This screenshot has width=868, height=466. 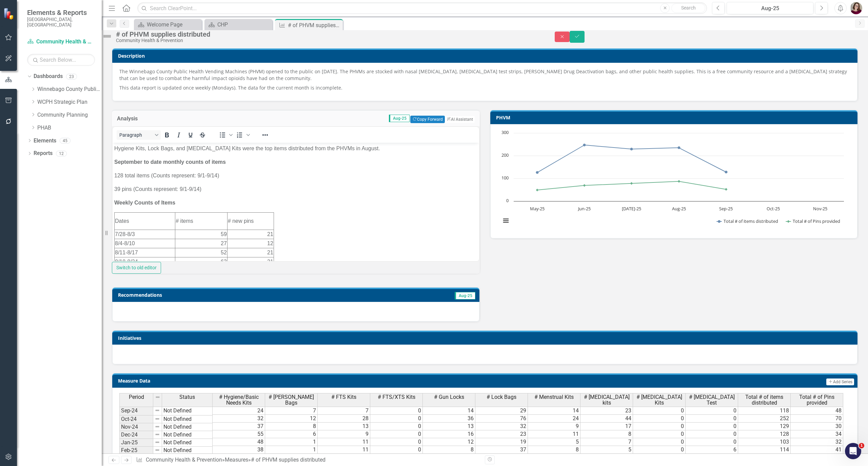 I want to click on td: 34, so click(x=817, y=434).